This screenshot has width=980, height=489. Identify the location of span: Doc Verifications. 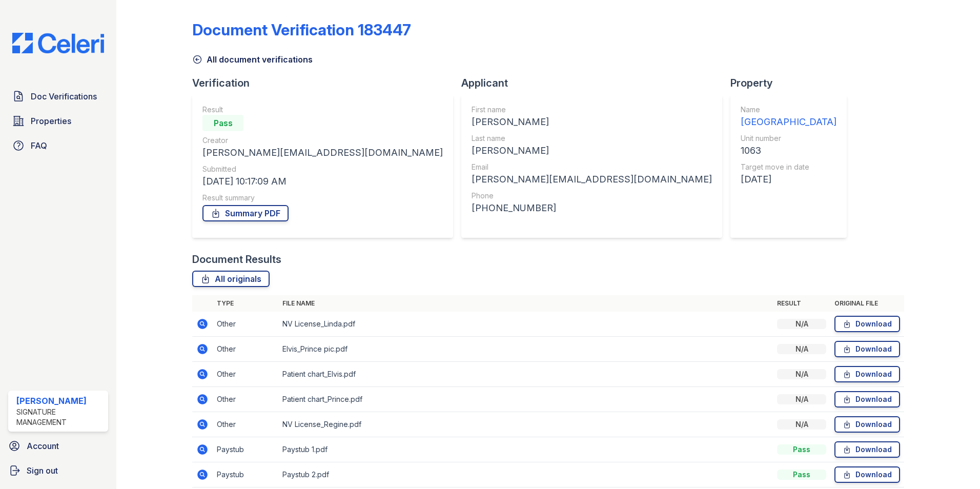
(63, 97).